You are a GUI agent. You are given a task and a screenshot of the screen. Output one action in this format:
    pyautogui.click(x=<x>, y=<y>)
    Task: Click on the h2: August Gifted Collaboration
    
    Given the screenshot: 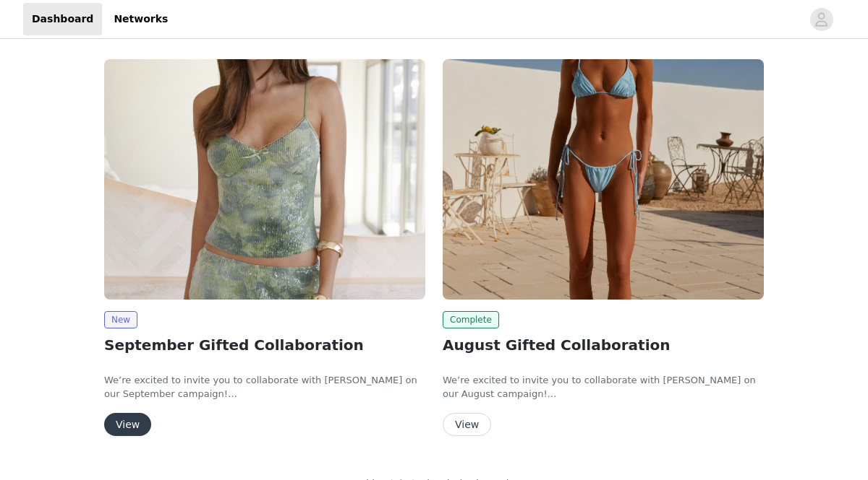 What is the action you would take?
    pyautogui.click(x=603, y=346)
    